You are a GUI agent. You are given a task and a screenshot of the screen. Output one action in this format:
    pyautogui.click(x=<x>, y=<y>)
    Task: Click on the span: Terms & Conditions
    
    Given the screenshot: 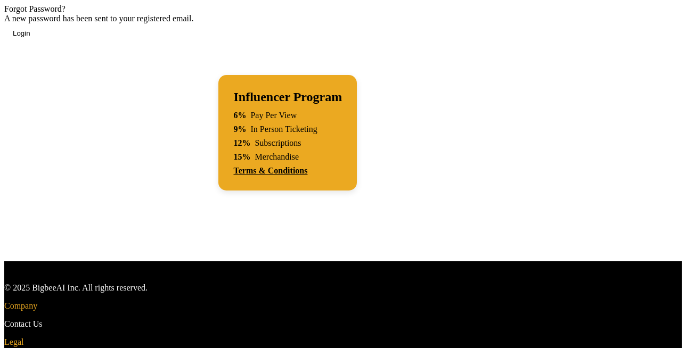 What is the action you would take?
    pyautogui.click(x=270, y=171)
    